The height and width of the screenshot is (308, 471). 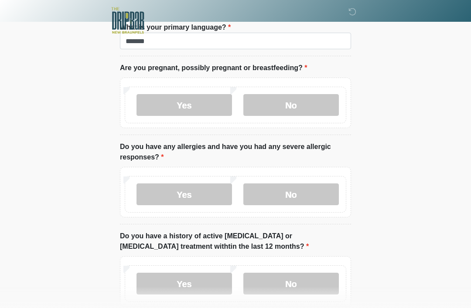 I want to click on label: Do you have any allergies and have you had any severe allergic responses?, so click(x=235, y=152).